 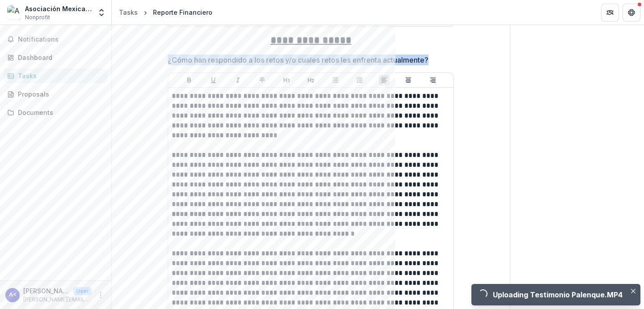 What do you see at coordinates (13, 294) in the screenshot?
I see `div: Alejandra Romero <alejandra.romero@amextra.org>` at bounding box center [13, 294].